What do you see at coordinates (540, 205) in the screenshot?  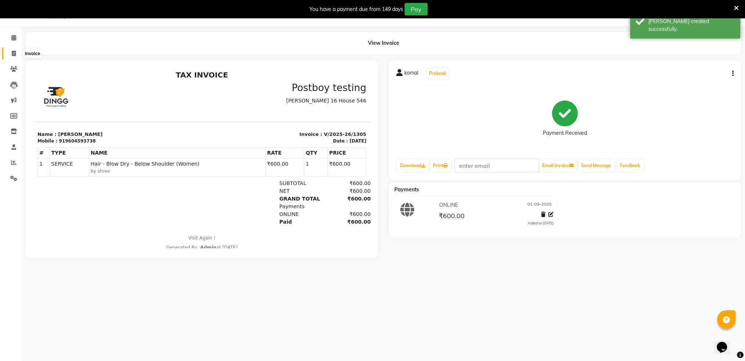 I see `span: 01-09-2025` at bounding box center [540, 205].